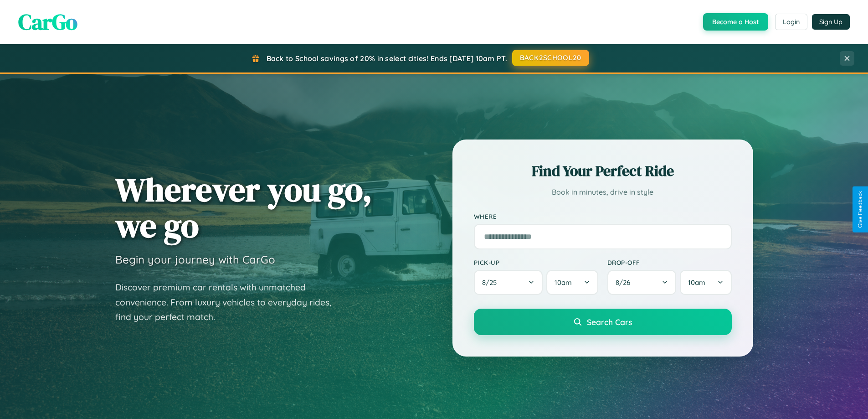 The height and width of the screenshot is (419, 868). I want to click on h2: Find Your Perfect Ride, so click(603, 171).